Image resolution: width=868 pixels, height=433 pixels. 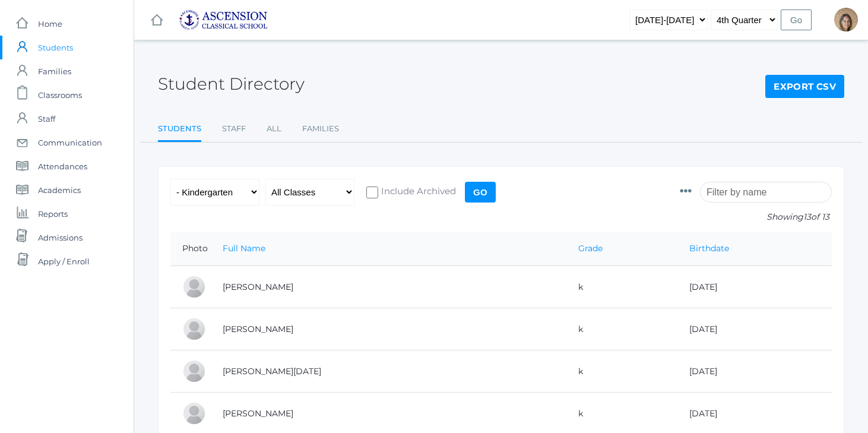 What do you see at coordinates (191, 249) in the screenshot?
I see `th: Photo` at bounding box center [191, 249].